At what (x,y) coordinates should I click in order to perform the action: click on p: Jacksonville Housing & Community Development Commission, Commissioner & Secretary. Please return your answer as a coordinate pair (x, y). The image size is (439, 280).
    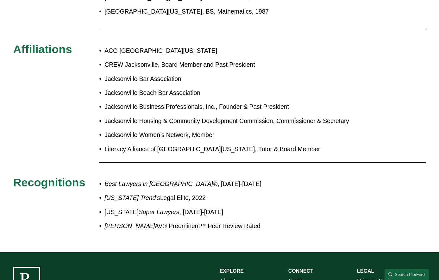
    Looking at the image, I should click on (239, 121).